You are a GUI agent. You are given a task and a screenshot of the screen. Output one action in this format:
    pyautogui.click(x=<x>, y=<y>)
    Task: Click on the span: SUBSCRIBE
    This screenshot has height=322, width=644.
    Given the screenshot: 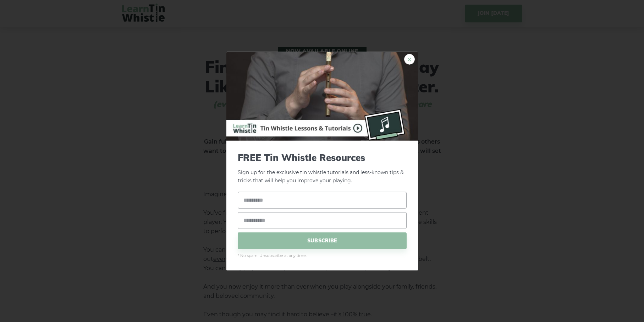 What is the action you would take?
    pyautogui.click(x=322, y=240)
    